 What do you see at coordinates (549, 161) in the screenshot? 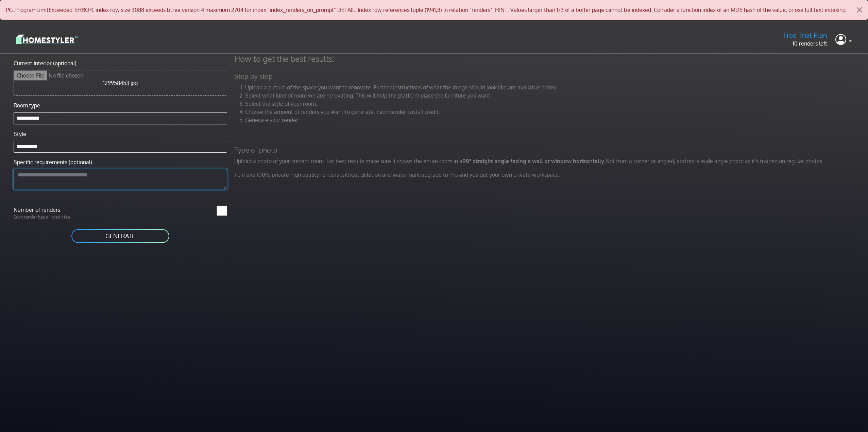
I see `p: Upload a photo of your current room. For best results make sure it shows the entire room in a Not...` at bounding box center [549, 161].